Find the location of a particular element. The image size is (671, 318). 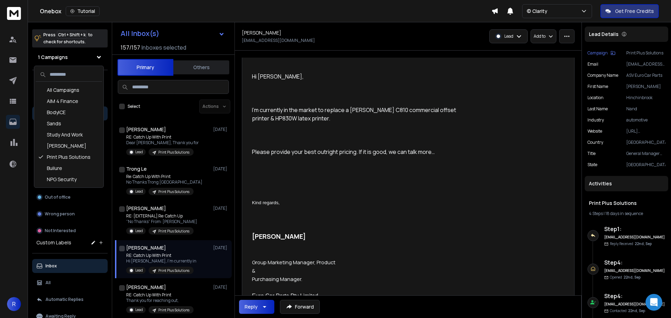

p: Email is located at coordinates (593, 64).